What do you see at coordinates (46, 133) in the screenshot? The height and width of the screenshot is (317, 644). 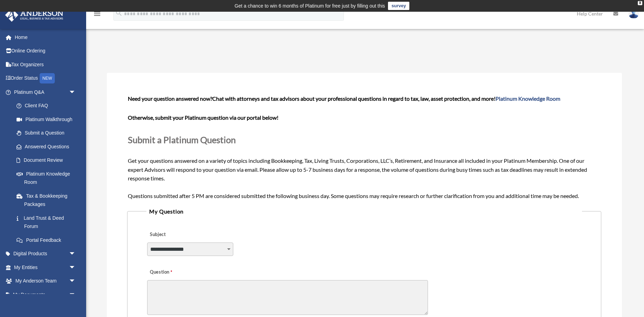 I see `a: Submit a Question` at bounding box center [46, 133].